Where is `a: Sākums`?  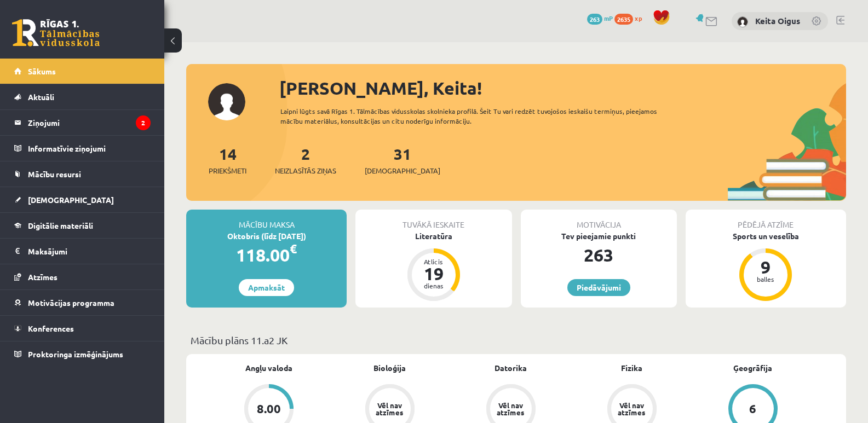
a: Sākums is located at coordinates (82, 71).